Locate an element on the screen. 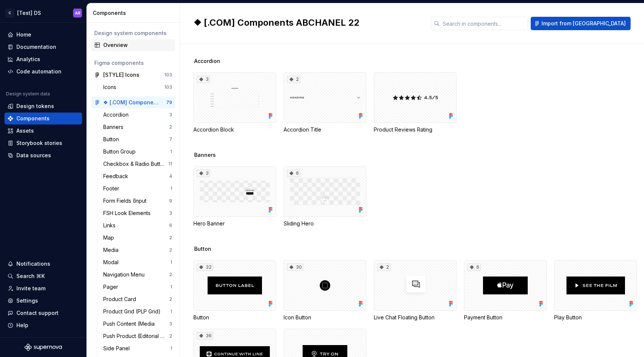  svg: Supernova Logo is located at coordinates (43, 347).